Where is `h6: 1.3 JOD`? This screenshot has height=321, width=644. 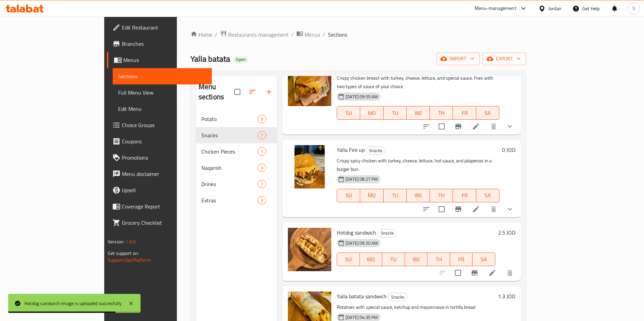 h6: 1.3 JOD is located at coordinates (506, 296).